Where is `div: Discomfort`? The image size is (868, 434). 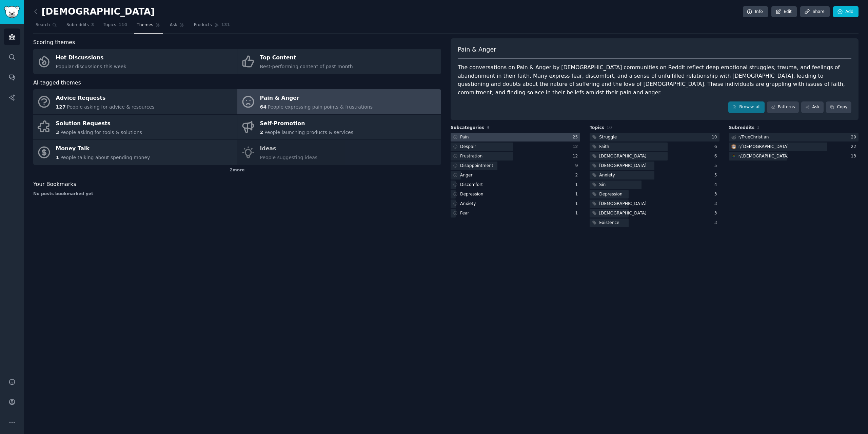 div: Discomfort is located at coordinates (471, 185).